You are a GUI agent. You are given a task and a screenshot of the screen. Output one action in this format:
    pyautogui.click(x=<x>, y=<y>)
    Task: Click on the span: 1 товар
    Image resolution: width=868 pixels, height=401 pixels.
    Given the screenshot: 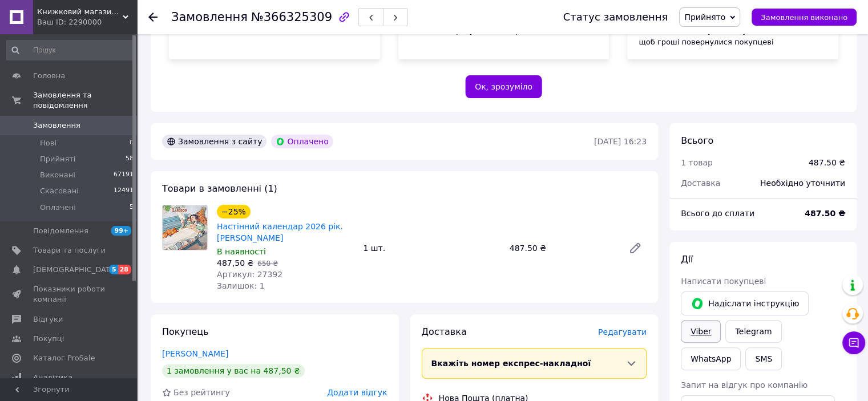 What is the action you would take?
    pyautogui.click(x=697, y=163)
    